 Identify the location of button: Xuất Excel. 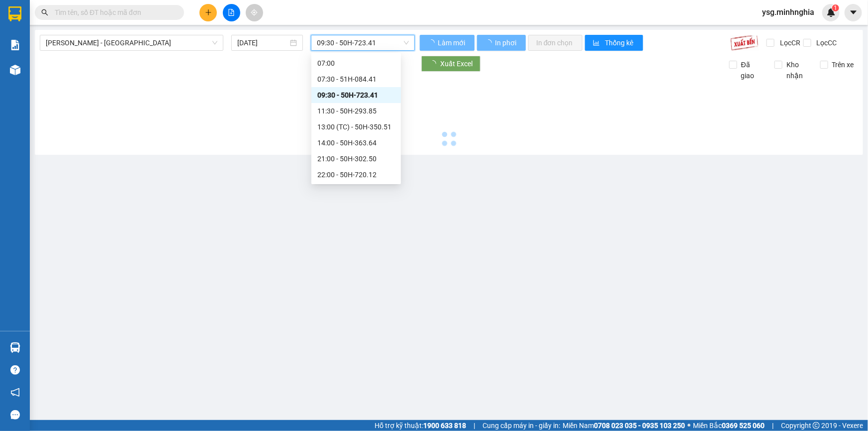
(451, 63).